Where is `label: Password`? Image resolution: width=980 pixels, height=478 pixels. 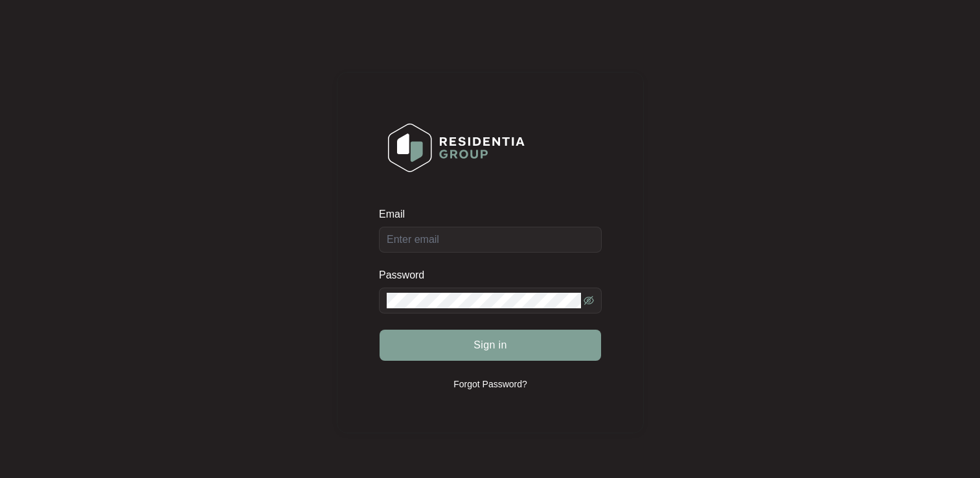 label: Password is located at coordinates (406, 275).